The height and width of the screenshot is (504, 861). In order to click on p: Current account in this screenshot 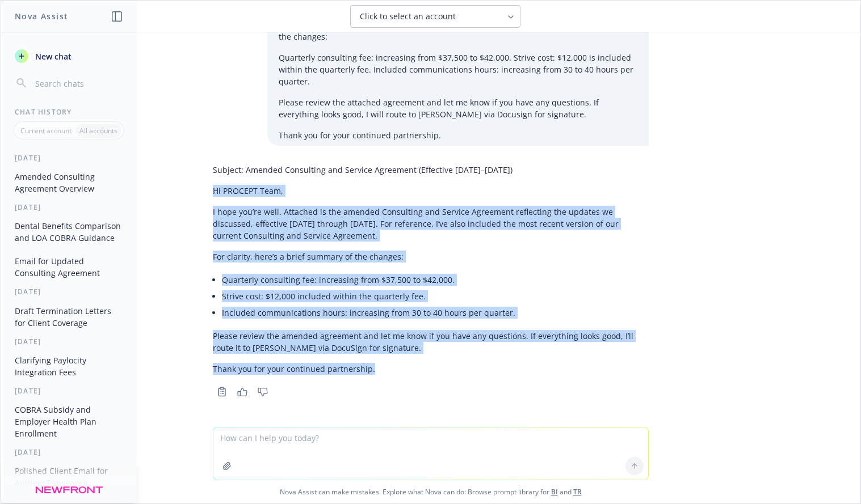, I will do `click(46, 131)`.